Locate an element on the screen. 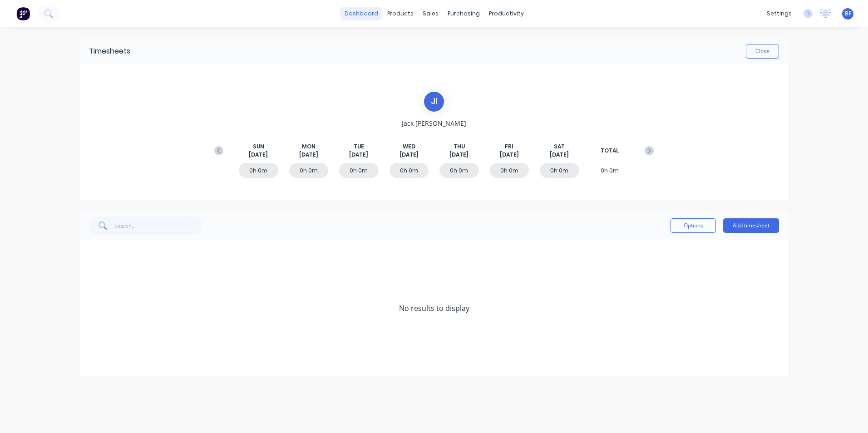 Image resolution: width=868 pixels, height=433 pixels. span: TUE is located at coordinates (359, 147).